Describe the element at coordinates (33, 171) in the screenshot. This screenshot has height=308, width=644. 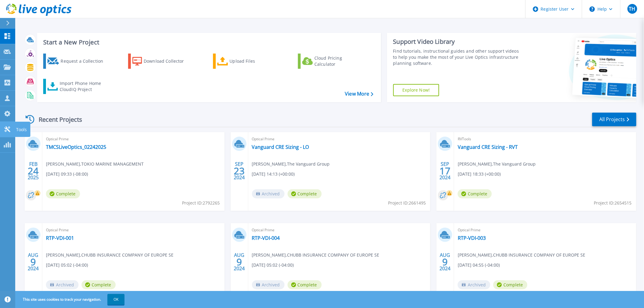
I see `div: FEB 2025` at that location.